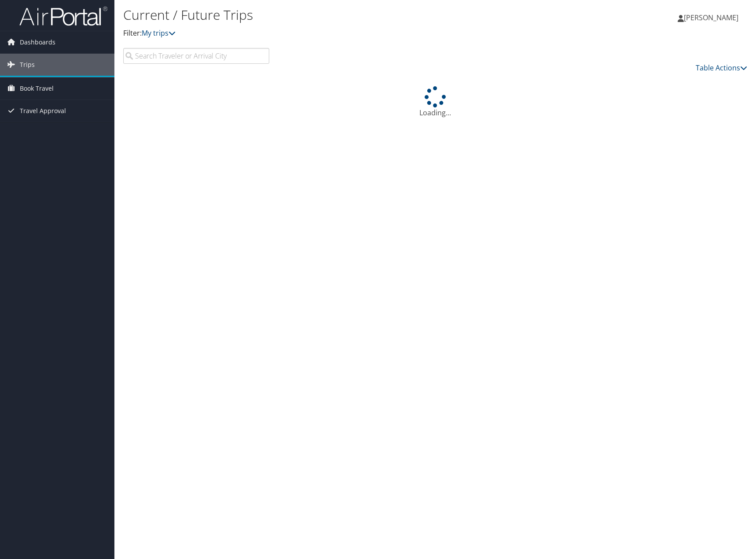 The height and width of the screenshot is (559, 756). Describe the element at coordinates (331, 15) in the screenshot. I see `h1: Current / Future Trips` at that location.